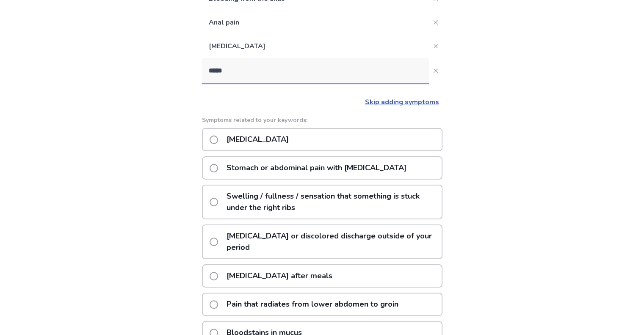  What do you see at coordinates (322, 120) in the screenshot?
I see `p: Symptoms related to your keywords:` at bounding box center [322, 120].